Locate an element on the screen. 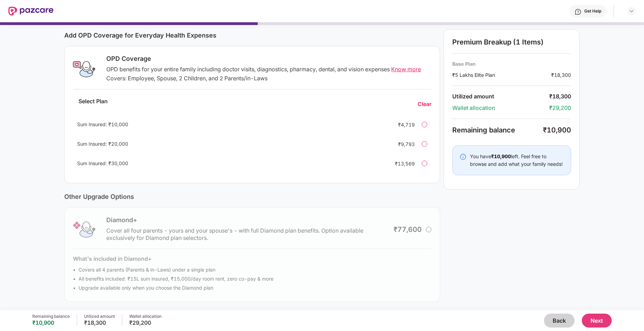  div: OPD Coverage is located at coordinates (268, 59).